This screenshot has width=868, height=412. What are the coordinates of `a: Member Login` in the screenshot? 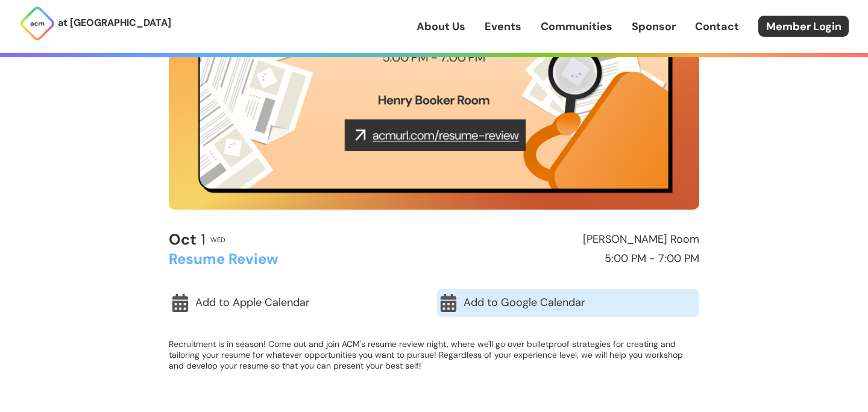 It's located at (803, 26).